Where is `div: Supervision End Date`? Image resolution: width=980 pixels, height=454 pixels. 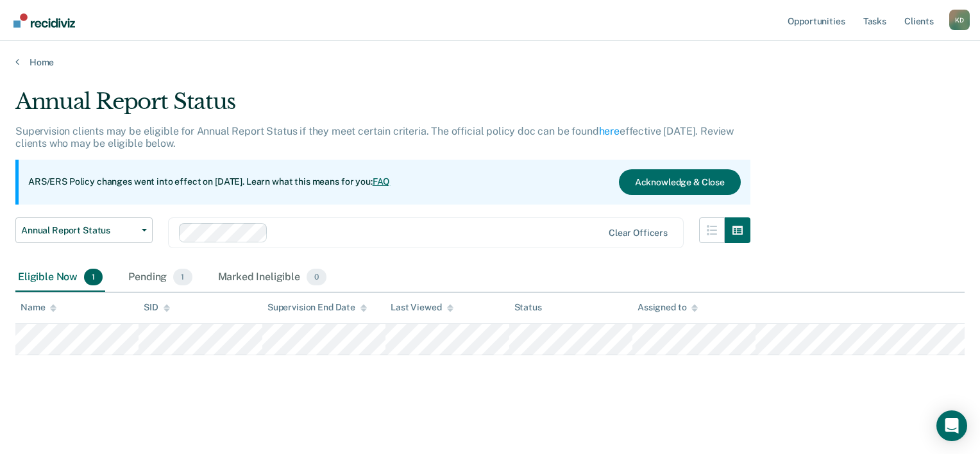 div: Supervision End Date is located at coordinates (317, 307).